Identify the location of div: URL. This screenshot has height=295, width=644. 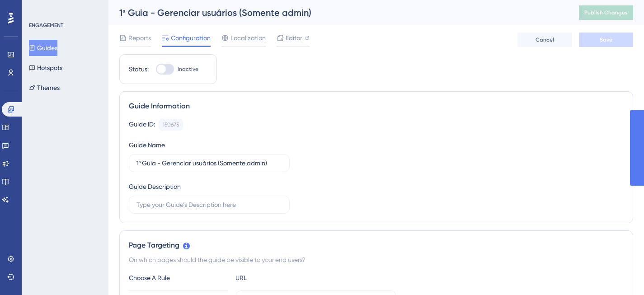
(285, 278).